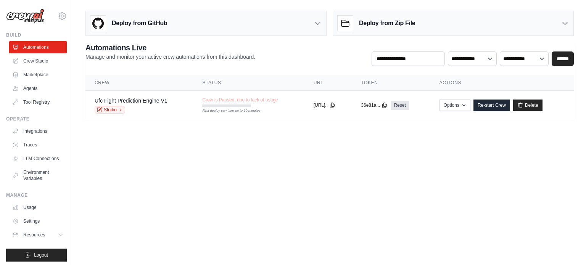  I want to click on div: Manage, so click(36, 195).